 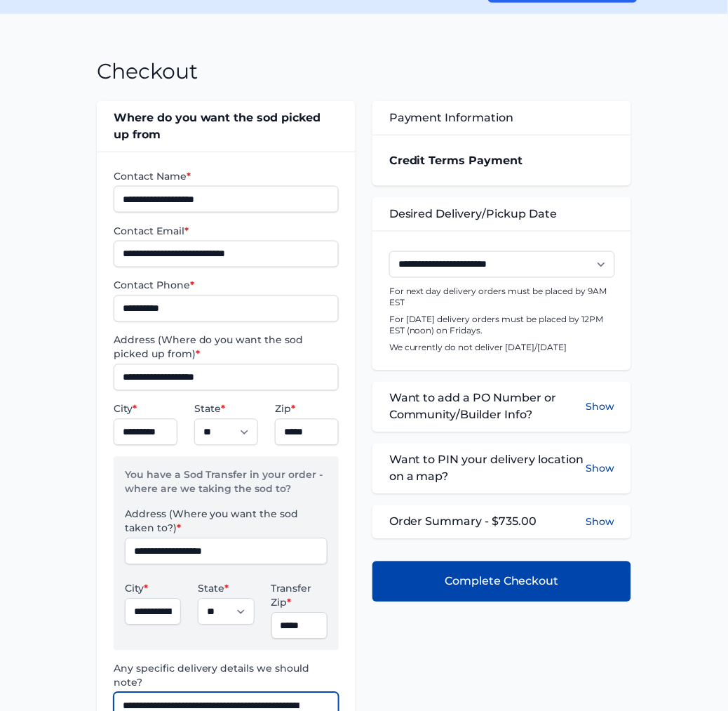 I want to click on label: Contact Phone, so click(x=226, y=286).